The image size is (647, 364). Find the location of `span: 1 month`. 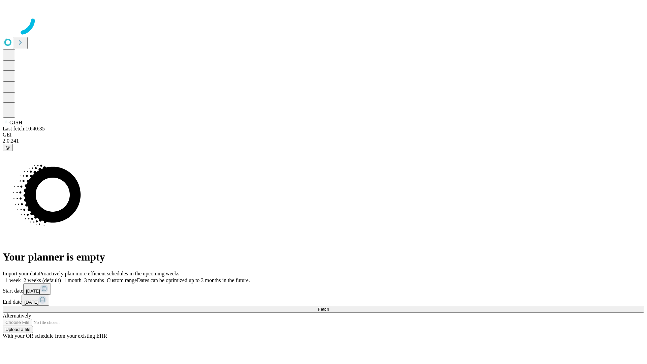

span: 1 month is located at coordinates (72, 280).